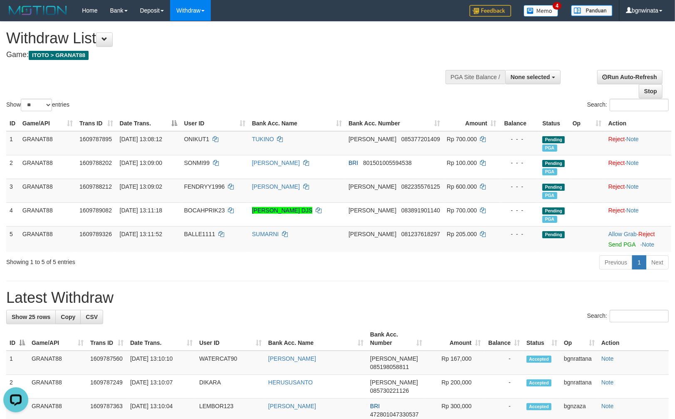 This screenshot has height=419, width=675. What do you see at coordinates (12, 190) in the screenshot?
I see `td: 3` at bounding box center [12, 190].